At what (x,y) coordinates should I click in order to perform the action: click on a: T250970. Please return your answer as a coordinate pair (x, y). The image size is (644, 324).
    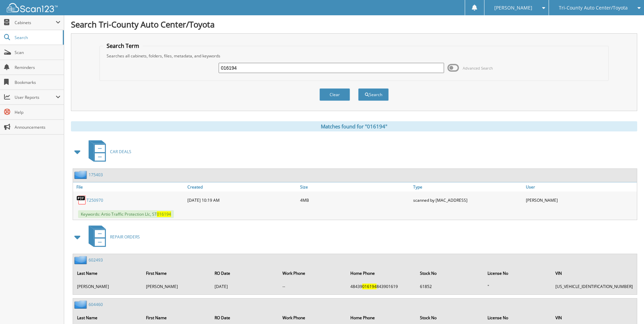
    Looking at the image, I should click on (95, 200).